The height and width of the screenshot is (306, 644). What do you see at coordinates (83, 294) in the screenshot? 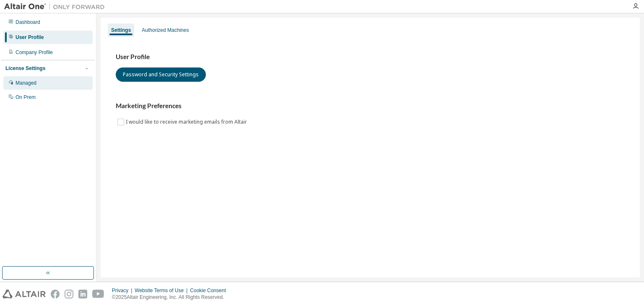
I see `img: linkedin.svg` at bounding box center [83, 294].